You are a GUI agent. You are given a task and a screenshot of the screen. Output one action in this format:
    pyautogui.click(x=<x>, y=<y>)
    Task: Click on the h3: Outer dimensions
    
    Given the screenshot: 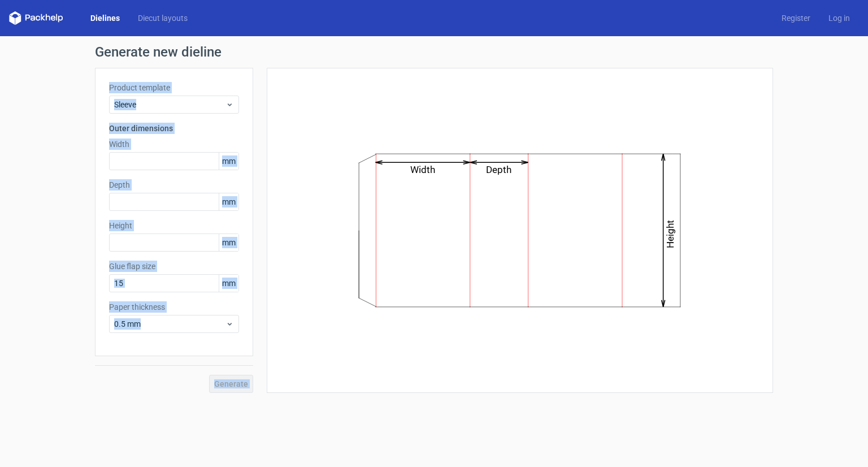 What is the action you would take?
    pyautogui.click(x=174, y=128)
    